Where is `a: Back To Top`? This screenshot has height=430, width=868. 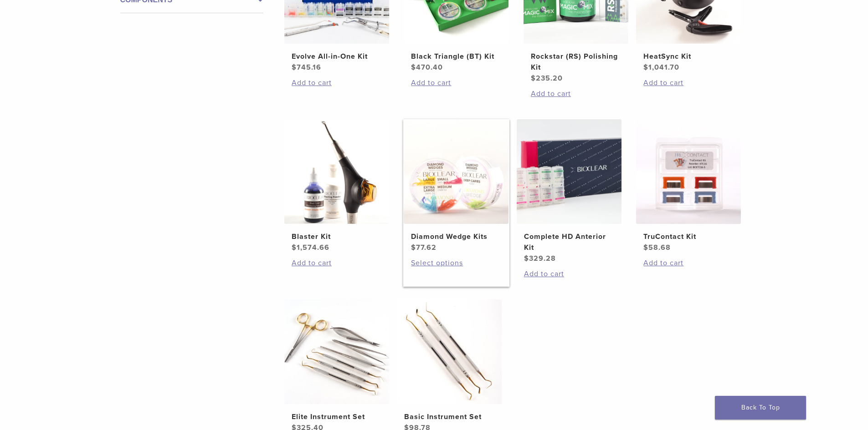
a: Back To Top is located at coordinates (760, 408).